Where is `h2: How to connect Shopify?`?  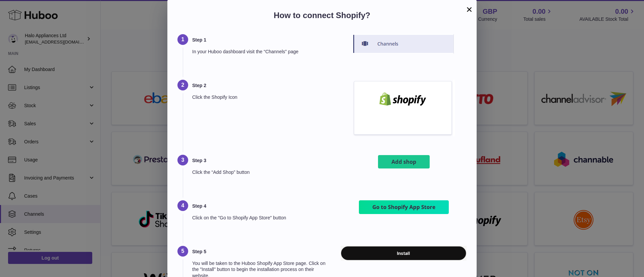 h2: How to connect Shopify? is located at coordinates (322, 17).